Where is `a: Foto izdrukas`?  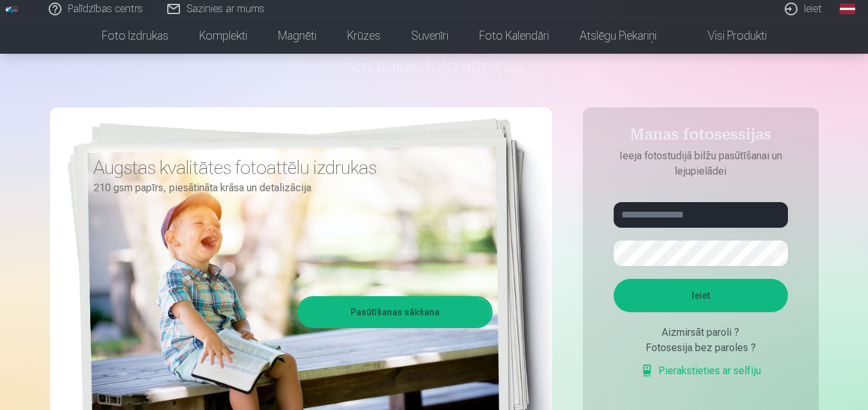 a: Foto izdrukas is located at coordinates (135, 36).